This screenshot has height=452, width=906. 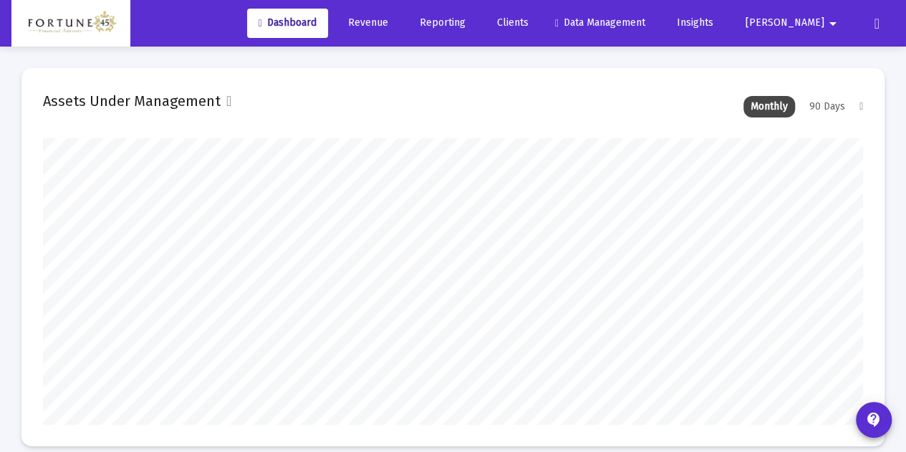 I want to click on div: Monthly, so click(x=769, y=107).